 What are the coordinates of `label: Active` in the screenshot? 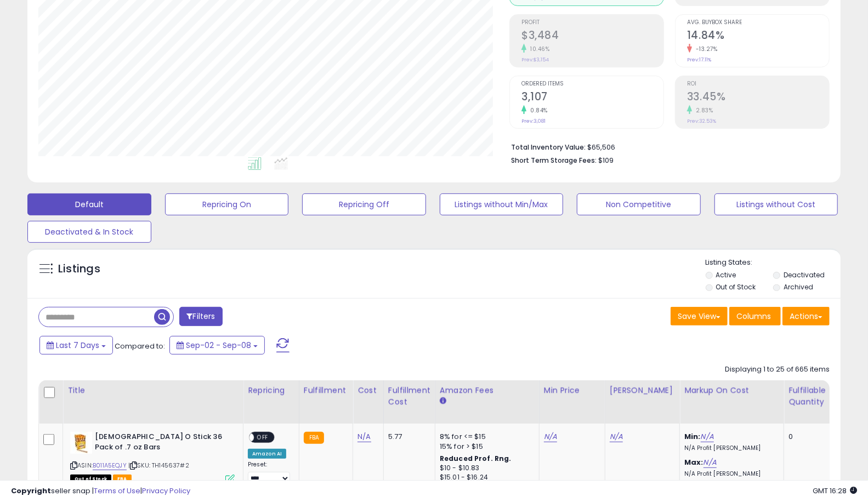 It's located at (726, 275).